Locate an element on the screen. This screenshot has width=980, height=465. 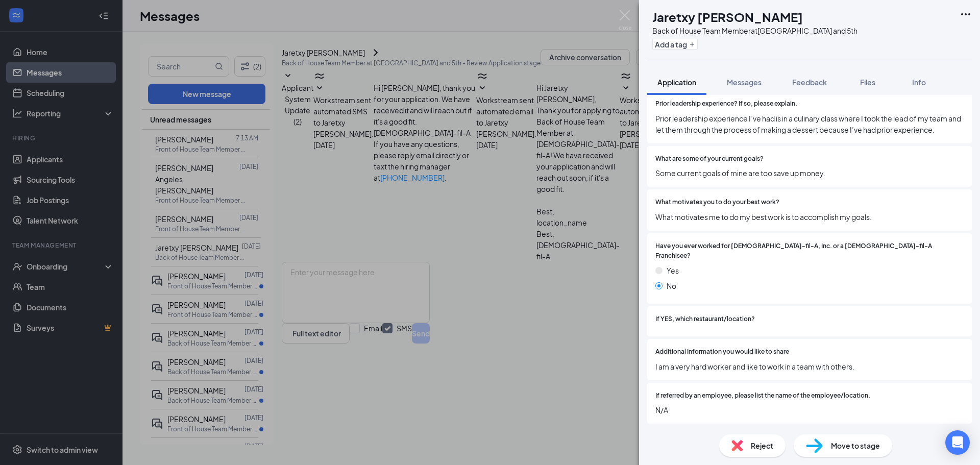
span: Some current goals of mine are too save up money. is located at coordinates (809, 173).